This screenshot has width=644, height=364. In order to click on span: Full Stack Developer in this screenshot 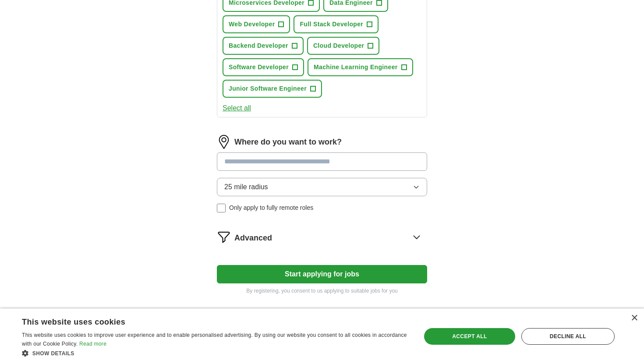, I will do `click(331, 24)`.